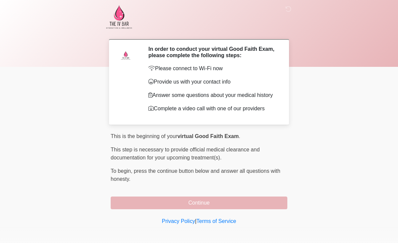 The width and height of the screenshot is (398, 243). I want to click on p: Provide us with your contact info, so click(213, 82).